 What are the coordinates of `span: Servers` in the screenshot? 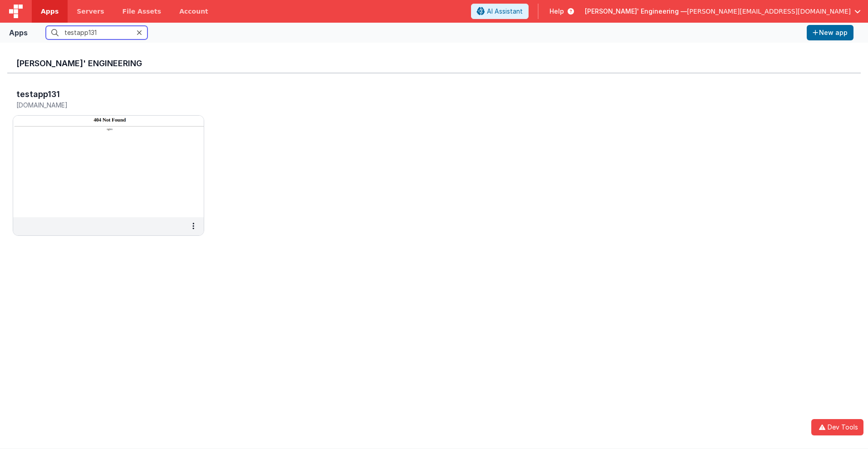 It's located at (90, 11).